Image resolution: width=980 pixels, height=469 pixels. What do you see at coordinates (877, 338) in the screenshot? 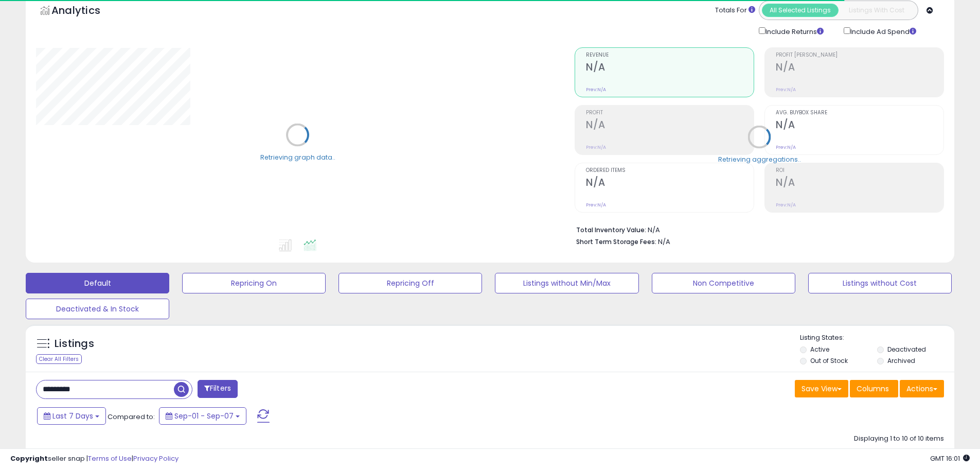
I see `p: Listing States:` at bounding box center [877, 338].